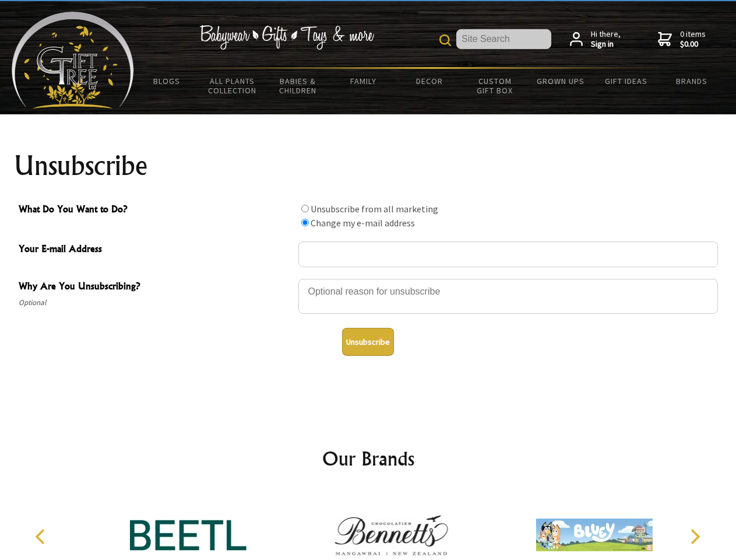  Describe the element at coordinates (364, 81) in the screenshot. I see `a: Family` at that location.